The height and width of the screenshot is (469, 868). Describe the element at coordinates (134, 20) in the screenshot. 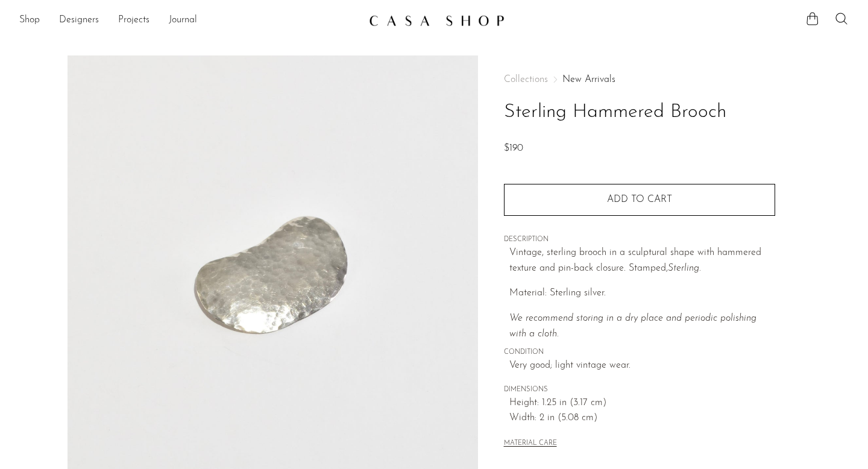

I see `a: Projects` at that location.